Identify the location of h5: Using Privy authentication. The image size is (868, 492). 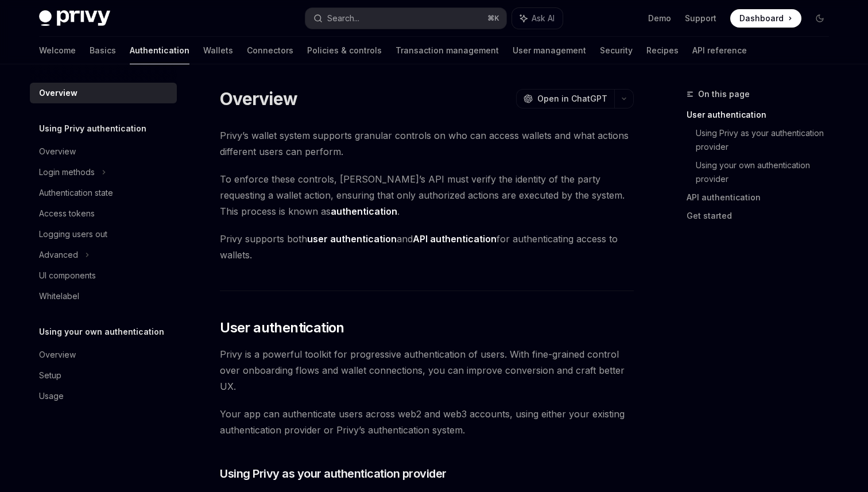
(92, 128).